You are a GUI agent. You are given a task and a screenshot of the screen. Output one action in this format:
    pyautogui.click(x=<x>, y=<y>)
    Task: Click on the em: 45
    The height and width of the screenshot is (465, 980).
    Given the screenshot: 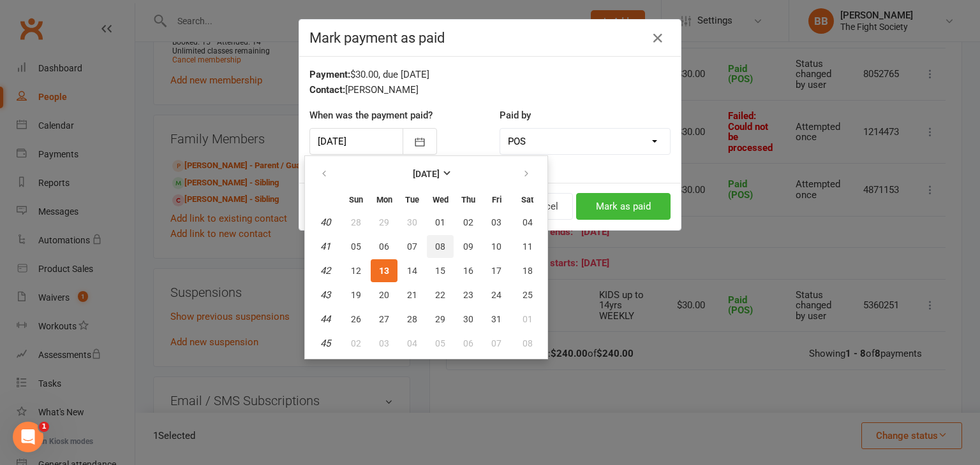 What is the action you would take?
    pyautogui.click(x=325, y=344)
    